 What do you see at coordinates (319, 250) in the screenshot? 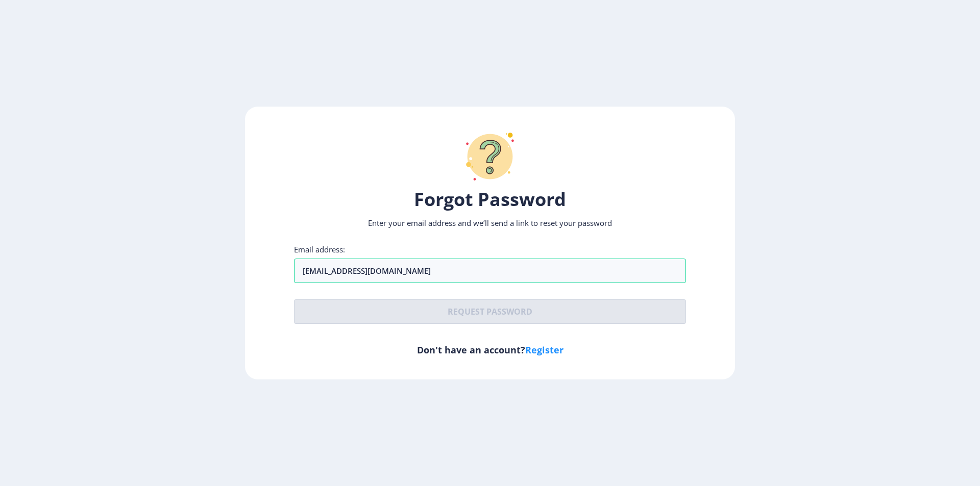
I see `label: Email address:` at bounding box center [319, 250].